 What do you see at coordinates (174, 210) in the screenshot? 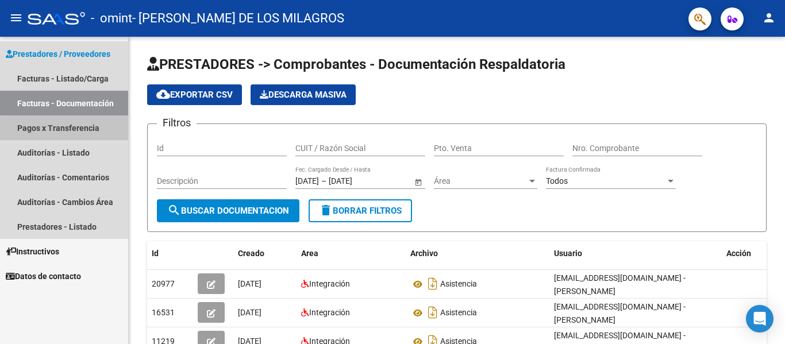
I see `mat-icon: search` at bounding box center [174, 210].